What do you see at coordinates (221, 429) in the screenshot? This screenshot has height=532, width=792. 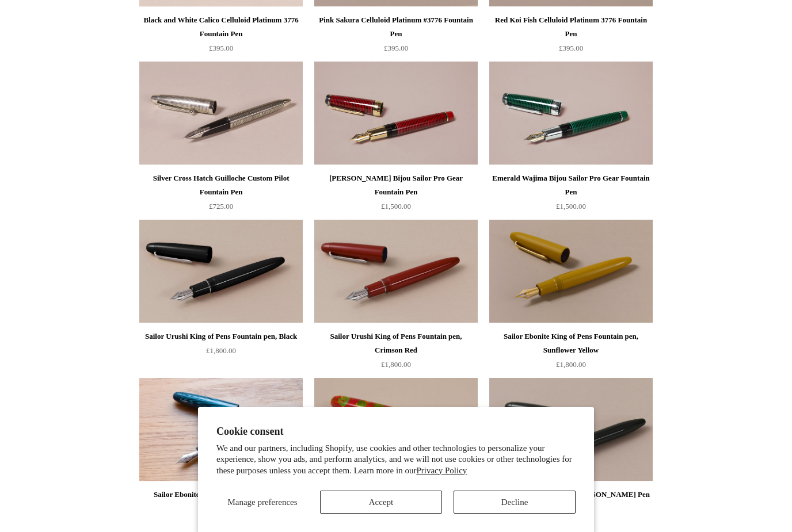 I see `a: Sailor Ebonite King of Pens Fountain pen, Ripple Blue Sailor Ebonite King of Pens Fountain pen, R...` at bounding box center [221, 429].